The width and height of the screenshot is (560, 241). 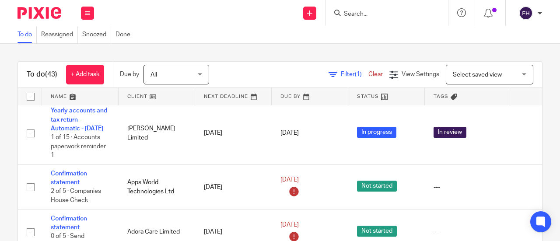 What do you see at coordinates (441, 96) in the screenshot?
I see `span: Tags` at bounding box center [441, 96].